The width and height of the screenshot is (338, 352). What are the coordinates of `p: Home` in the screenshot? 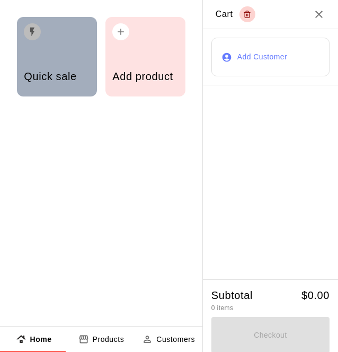 It's located at (41, 339).